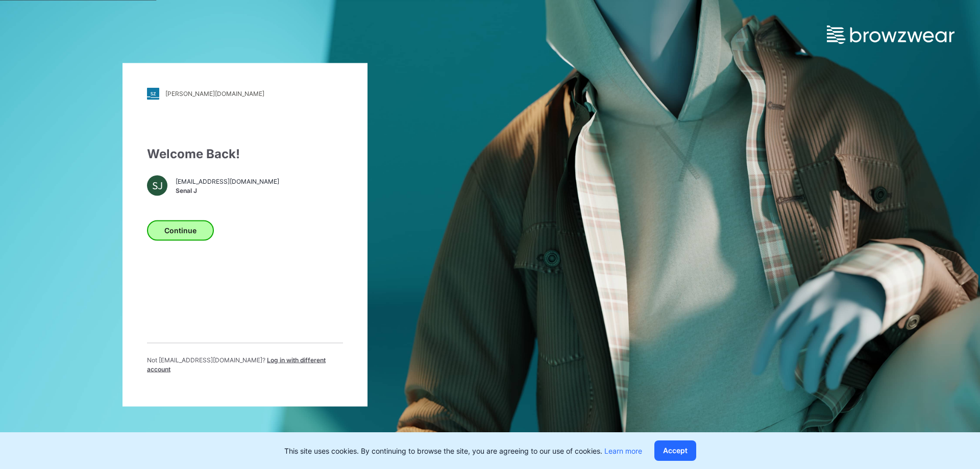 This screenshot has width=980, height=469. Describe the element at coordinates (180, 230) in the screenshot. I see `button: Continue` at that location.